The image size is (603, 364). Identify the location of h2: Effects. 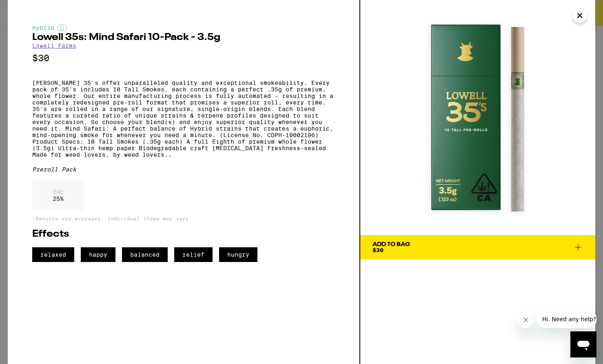
(183, 234).